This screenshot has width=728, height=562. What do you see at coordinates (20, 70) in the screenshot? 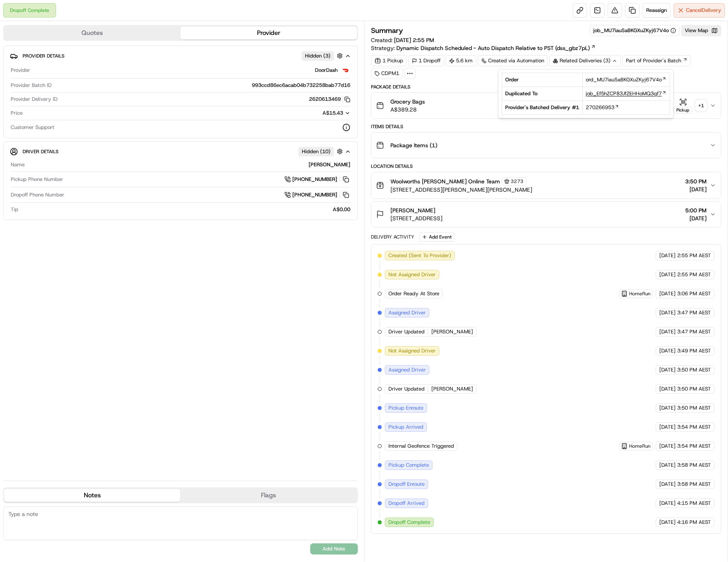
I see `span: Provider` at bounding box center [20, 70].